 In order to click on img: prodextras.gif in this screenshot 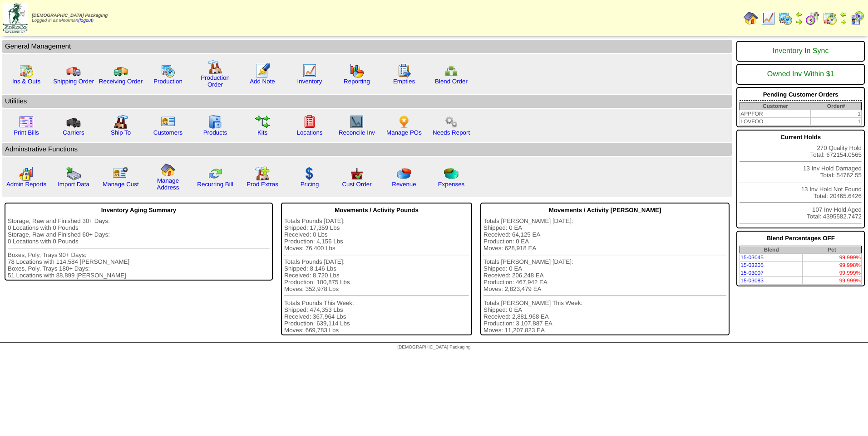, I will do `click(262, 174)`.